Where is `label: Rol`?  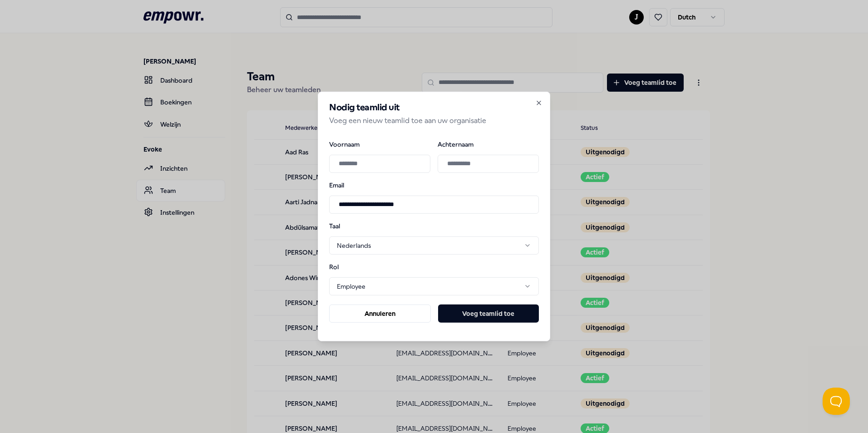
label: Rol is located at coordinates (352, 267).